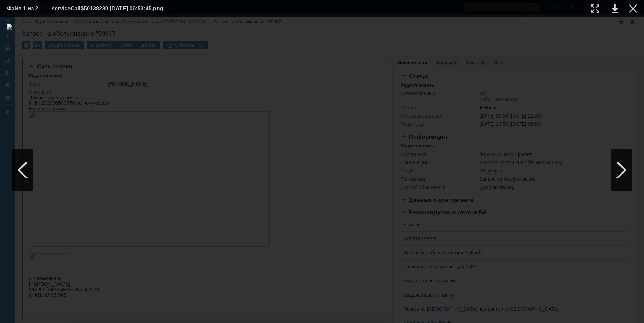 The height and width of the screenshot is (323, 644). Describe the element at coordinates (322, 170) in the screenshot. I see `img: download` at that location.